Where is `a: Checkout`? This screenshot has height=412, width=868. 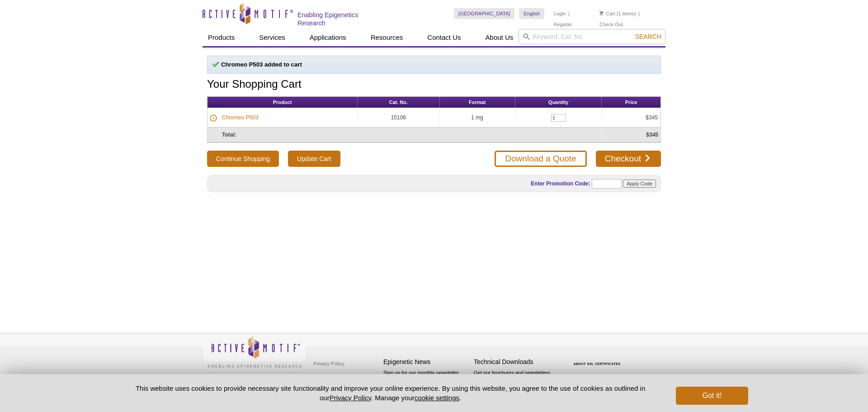 a: Checkout is located at coordinates (629, 159).